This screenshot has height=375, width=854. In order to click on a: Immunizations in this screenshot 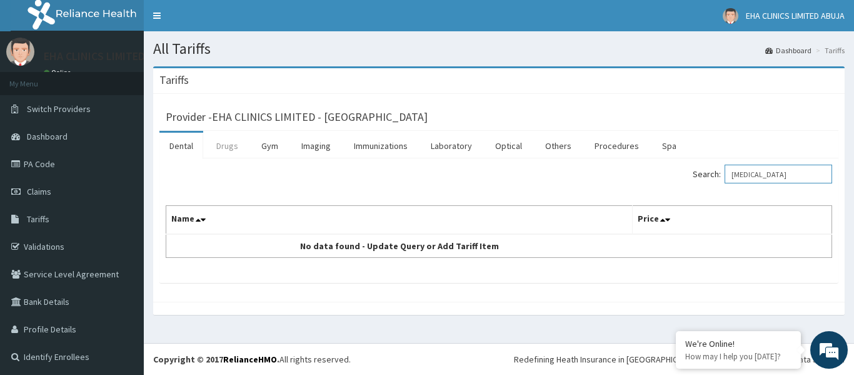, I will do `click(381, 146)`.